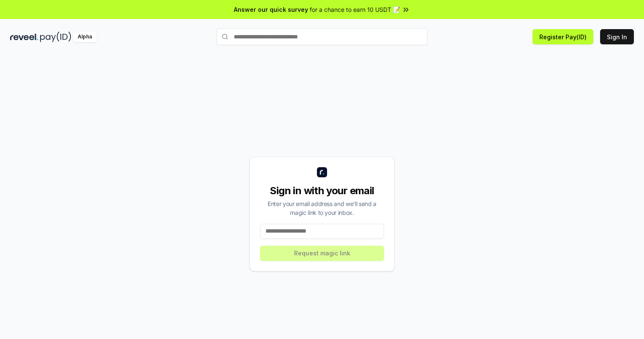 The image size is (644, 339). I want to click on div: Alpha, so click(85, 37).